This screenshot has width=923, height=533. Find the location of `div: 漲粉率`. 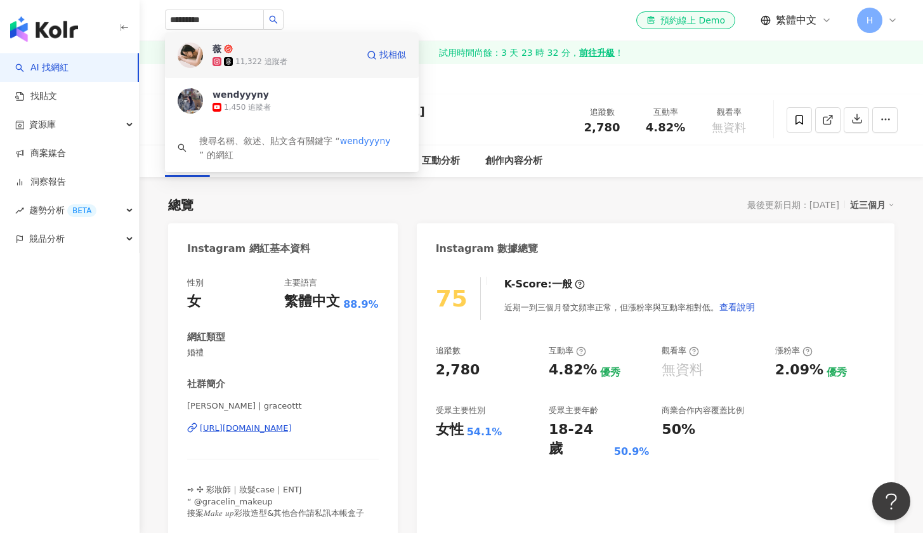

div: 漲粉率 is located at coordinates (794, 351).